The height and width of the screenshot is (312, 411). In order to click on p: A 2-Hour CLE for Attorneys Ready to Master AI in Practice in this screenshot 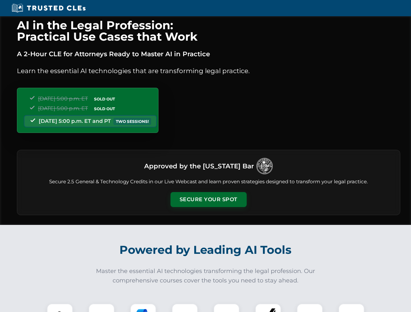, I will do `click(208, 54)`.